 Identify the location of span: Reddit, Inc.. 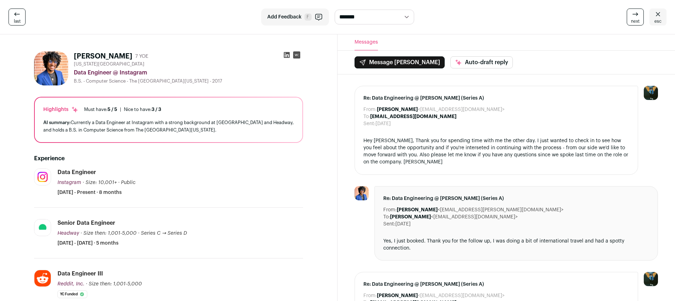
(71, 284).